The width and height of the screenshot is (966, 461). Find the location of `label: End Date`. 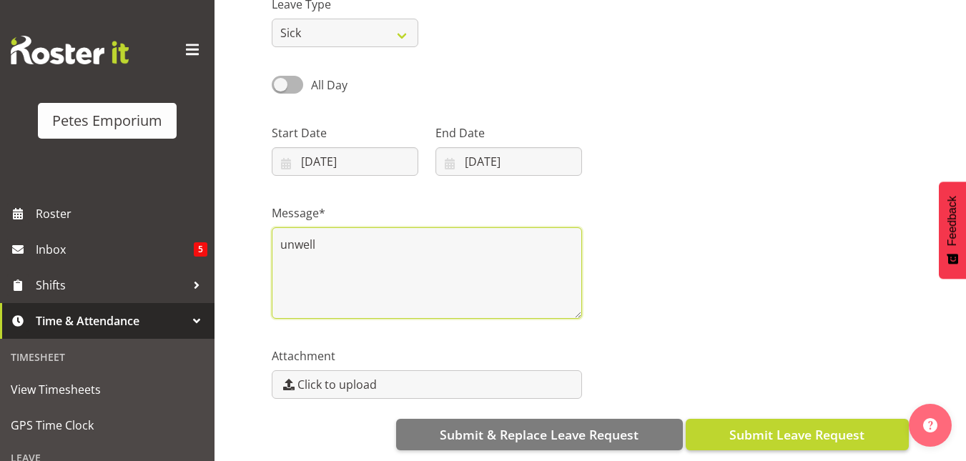

label: End Date is located at coordinates (508, 133).